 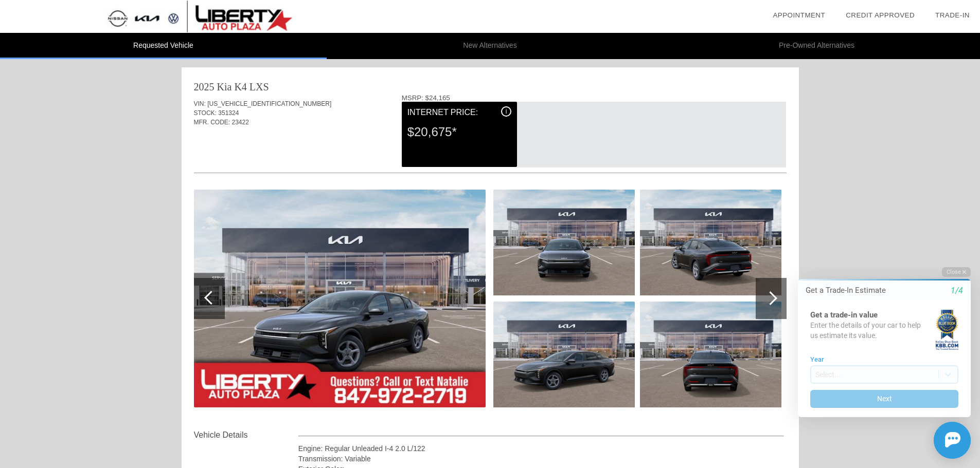 What do you see at coordinates (259, 87) in the screenshot?
I see `div: LXS` at bounding box center [259, 87].